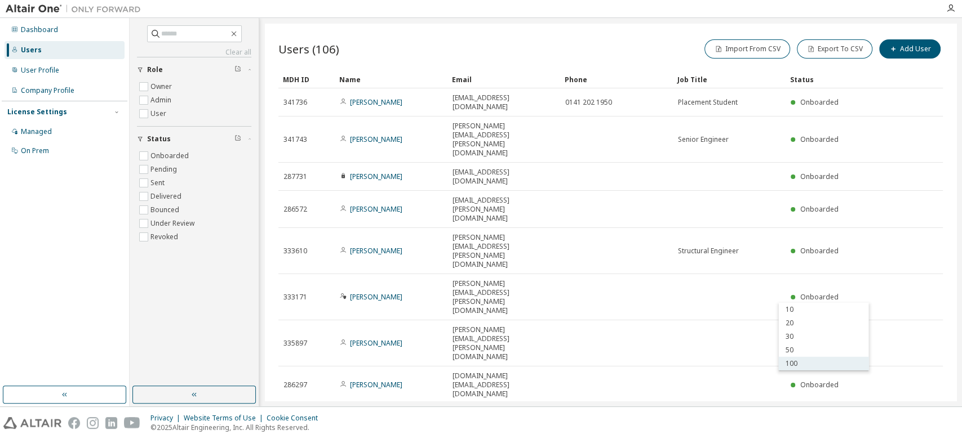 The width and height of the screenshot is (962, 439). Describe the element at coordinates (309, 49) in the screenshot. I see `span: Users (106)` at that location.